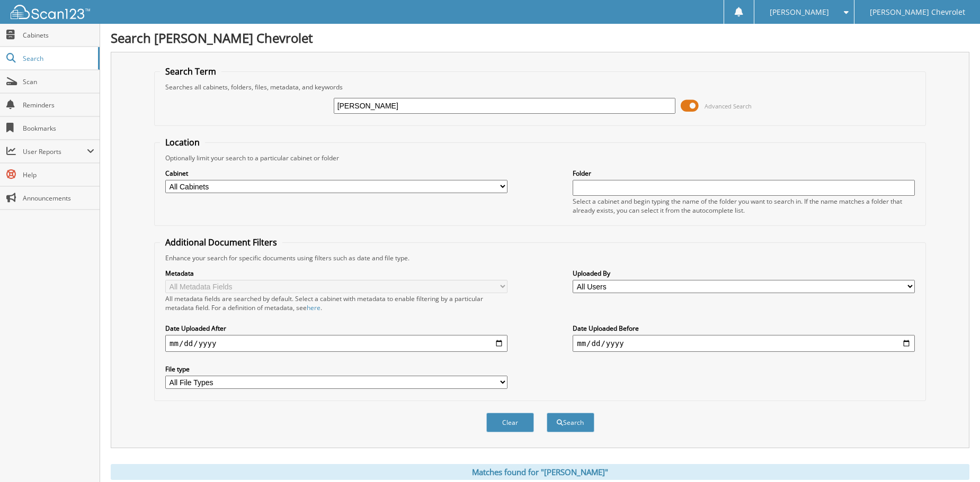 This screenshot has height=482, width=980. What do you see at coordinates (58, 198) in the screenshot?
I see `span: Announcements` at bounding box center [58, 198].